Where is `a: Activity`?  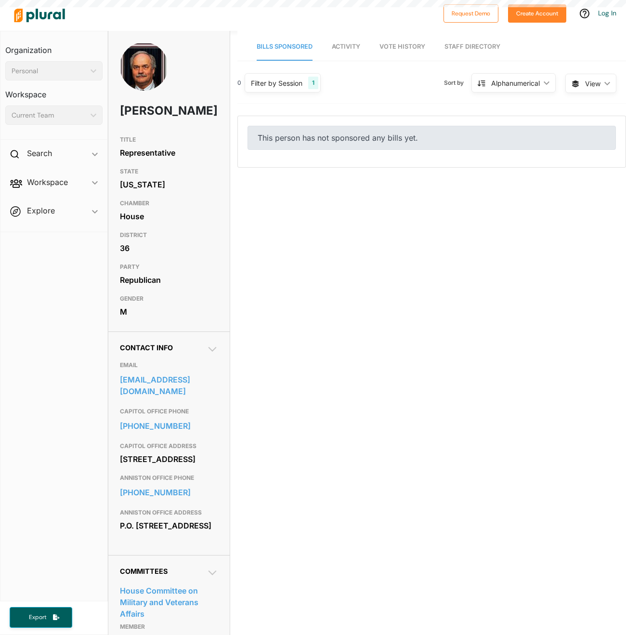 a: Activity is located at coordinates (346, 47).